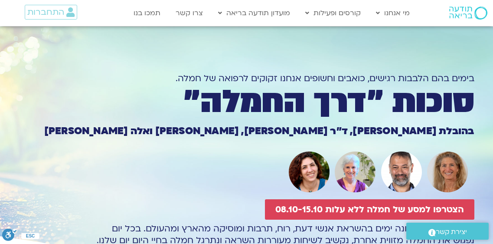 This screenshot has width=493, height=244. I want to click on a: יצירת קשר, so click(447, 231).